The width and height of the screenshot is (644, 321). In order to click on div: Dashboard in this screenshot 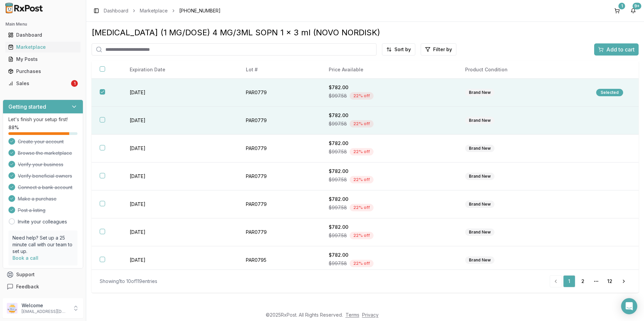, I will do `click(43, 35)`.